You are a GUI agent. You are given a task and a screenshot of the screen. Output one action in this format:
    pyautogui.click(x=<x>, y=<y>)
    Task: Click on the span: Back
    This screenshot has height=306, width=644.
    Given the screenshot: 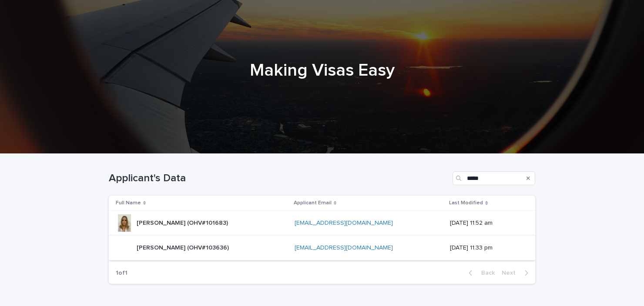 What is the action you would take?
    pyautogui.click(x=485, y=273)
    